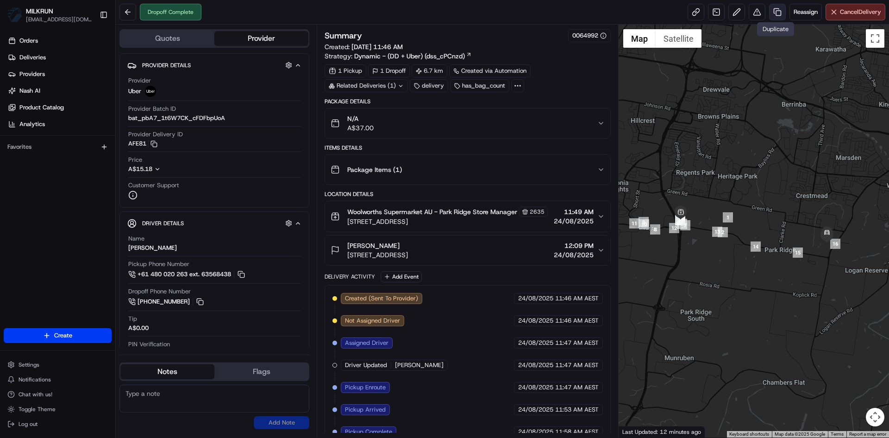  What do you see at coordinates (214, 65) in the screenshot?
I see `button: Provider Details` at bounding box center [214, 65].